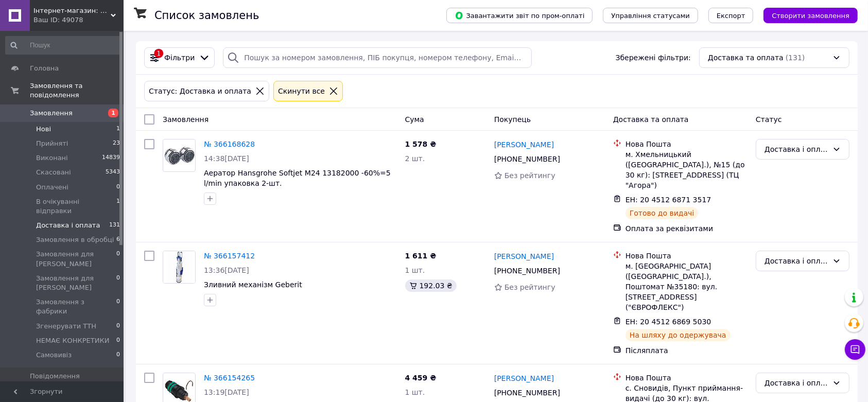 The width and height of the screenshot is (868, 402). I want to click on span: 1 611 ₴, so click(421, 256).